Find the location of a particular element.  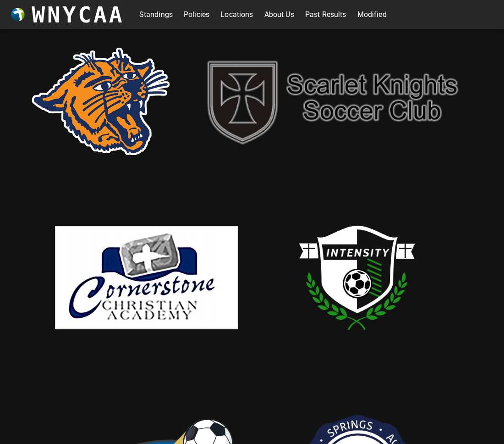

a: About Us is located at coordinates (279, 14).